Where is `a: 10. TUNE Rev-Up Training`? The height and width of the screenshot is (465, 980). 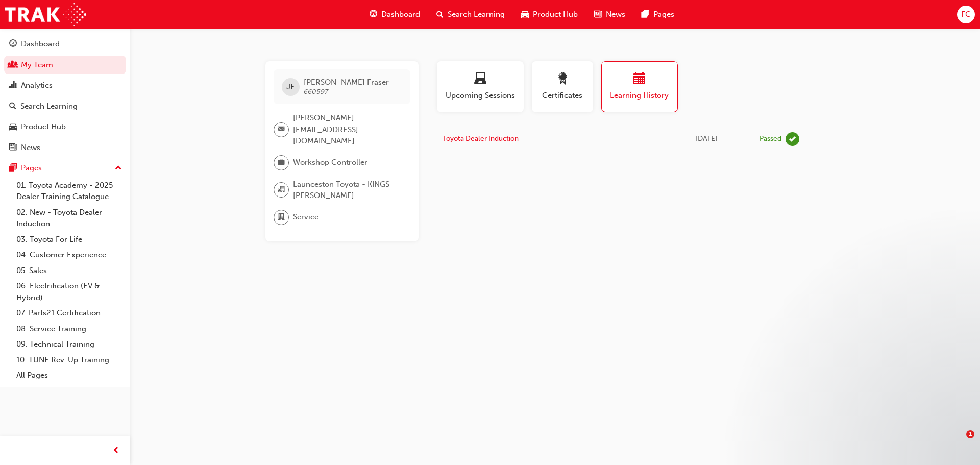 a: 10. TUNE Rev-Up Training is located at coordinates (69, 360).